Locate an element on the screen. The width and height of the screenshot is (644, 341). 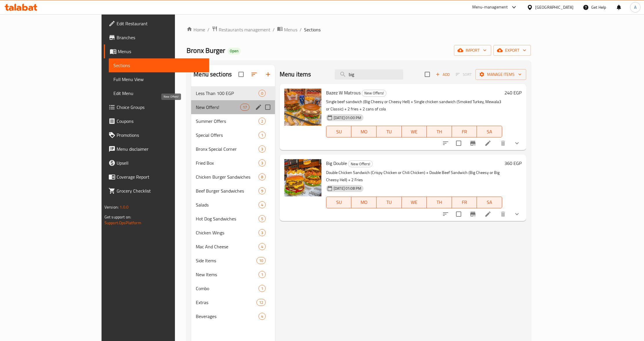
span: Select all sections is located at coordinates (241, 74).